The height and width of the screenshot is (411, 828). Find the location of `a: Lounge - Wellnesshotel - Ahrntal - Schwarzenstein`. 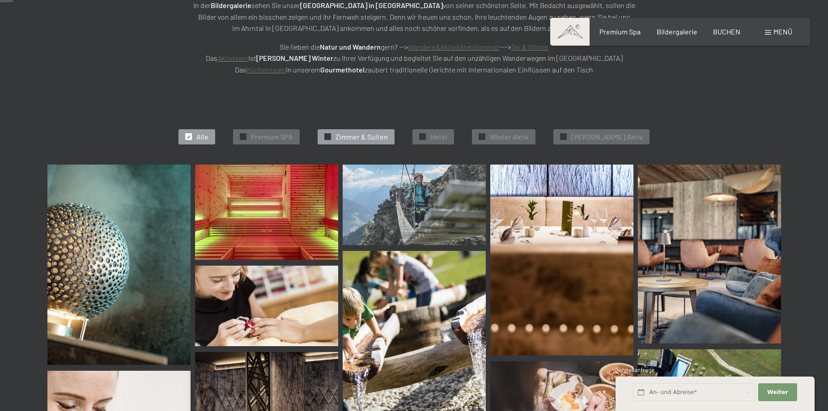

a: Lounge - Wellnesshotel - Ahrntal - Schwarzenstein is located at coordinates (709, 254).